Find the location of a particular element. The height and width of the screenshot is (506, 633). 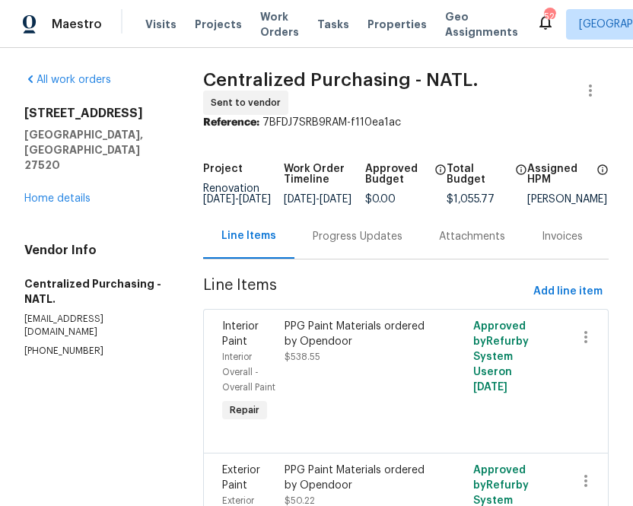

h5: Approved Budget is located at coordinates (397, 174).